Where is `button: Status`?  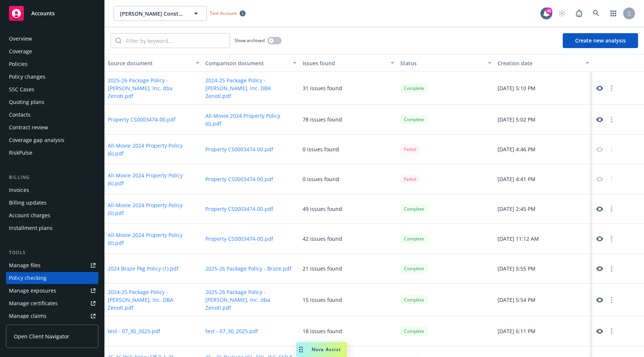
button: Status is located at coordinates (446, 63).